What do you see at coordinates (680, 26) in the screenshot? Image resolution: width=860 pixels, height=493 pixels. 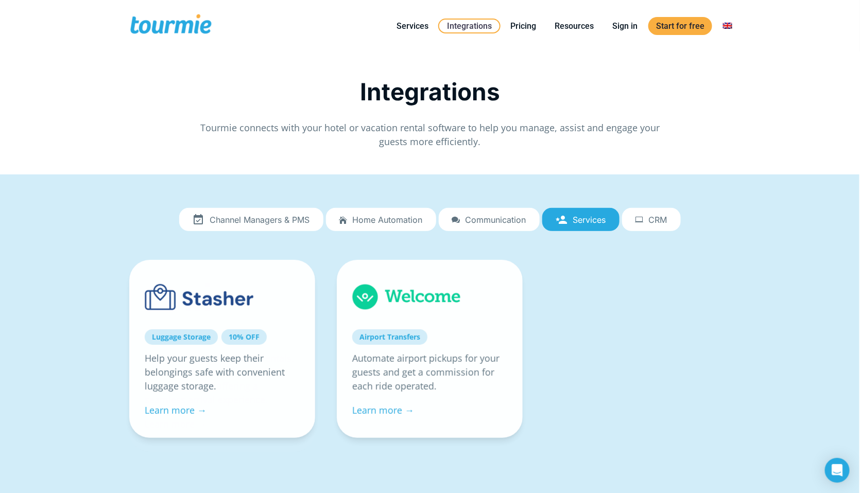 I see `a: Start for free` at bounding box center [680, 26].